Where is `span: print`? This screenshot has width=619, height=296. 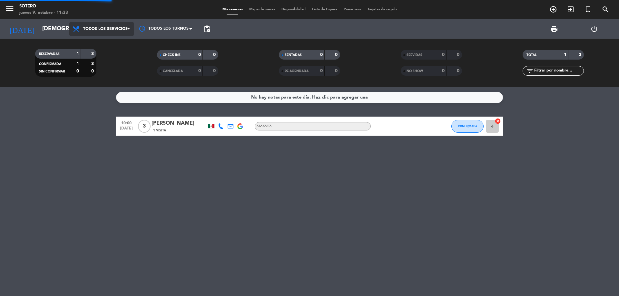 span: print is located at coordinates (554, 29).